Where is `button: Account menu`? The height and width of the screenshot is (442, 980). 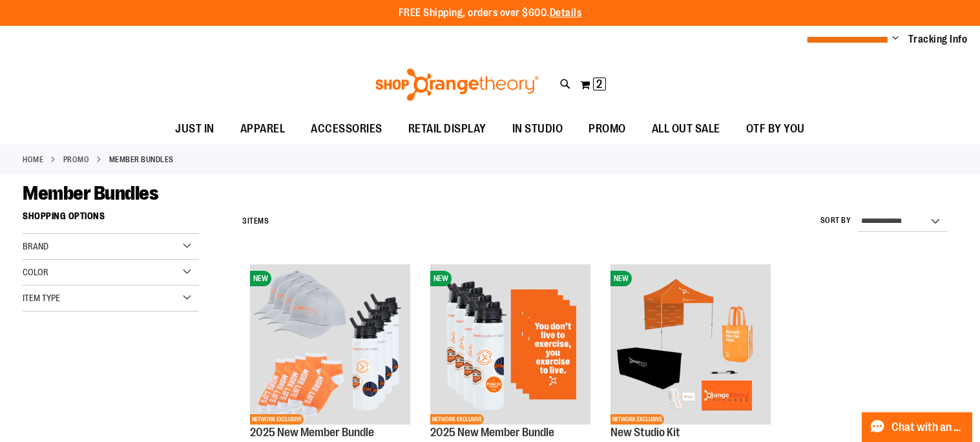 button: Account menu is located at coordinates (896, 39).